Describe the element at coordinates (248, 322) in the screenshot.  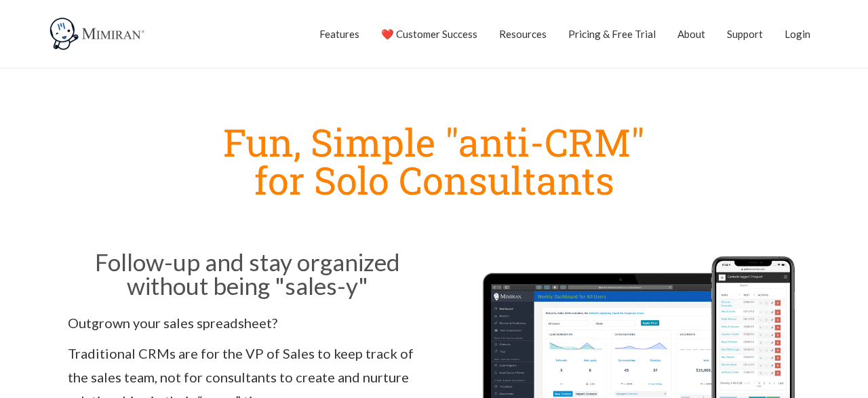
I see `p: Outgrown your sales spreadsheet?` at that location.